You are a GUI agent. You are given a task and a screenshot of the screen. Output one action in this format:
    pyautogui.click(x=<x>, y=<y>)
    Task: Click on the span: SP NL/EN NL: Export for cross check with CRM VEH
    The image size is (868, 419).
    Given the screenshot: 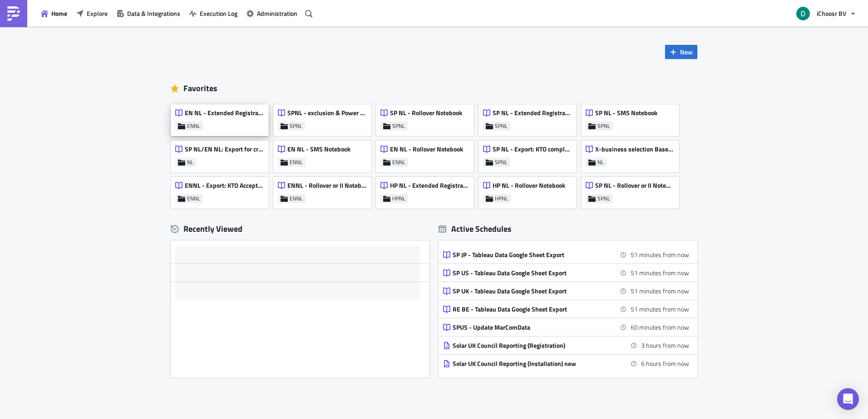 What is the action you would take?
    pyautogui.click(x=224, y=149)
    